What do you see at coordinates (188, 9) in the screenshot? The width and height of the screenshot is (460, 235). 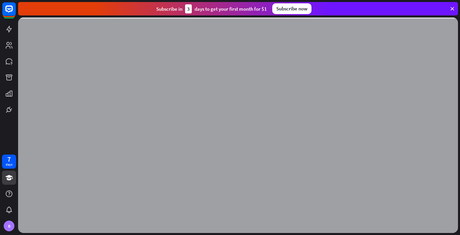 I see `div: 3` at bounding box center [188, 9].